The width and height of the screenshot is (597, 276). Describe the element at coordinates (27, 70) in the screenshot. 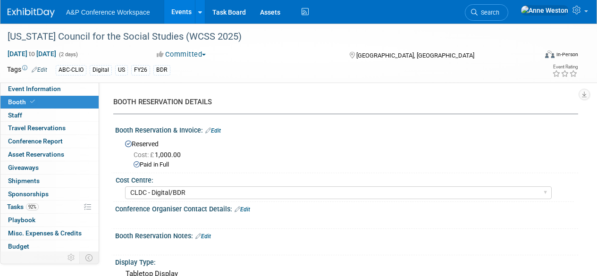

I see `td: Tags` at that location.